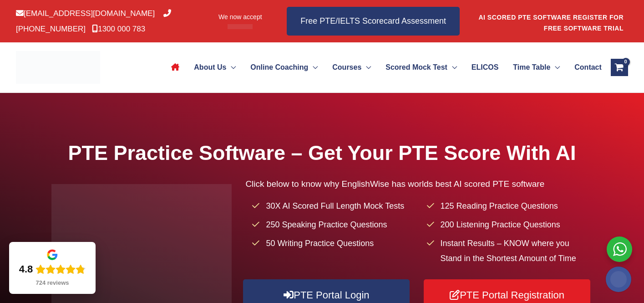 The height and width of the screenshot is (303, 644). Describe the element at coordinates (485, 67) in the screenshot. I see `span: ELICOS` at that location.